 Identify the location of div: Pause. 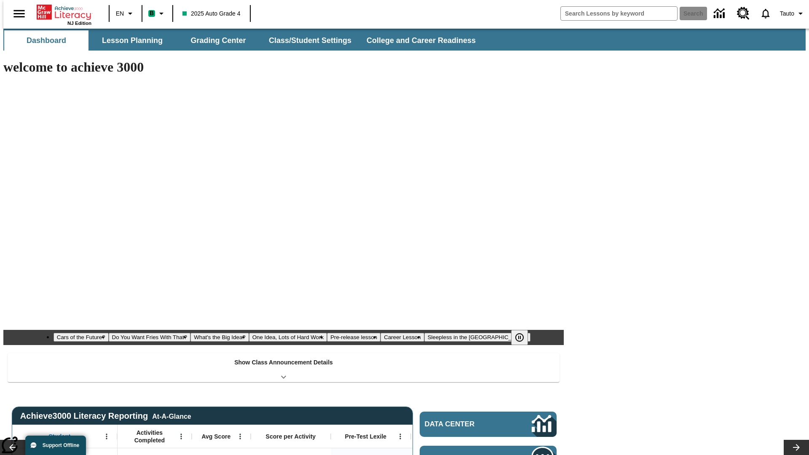
(524, 338).